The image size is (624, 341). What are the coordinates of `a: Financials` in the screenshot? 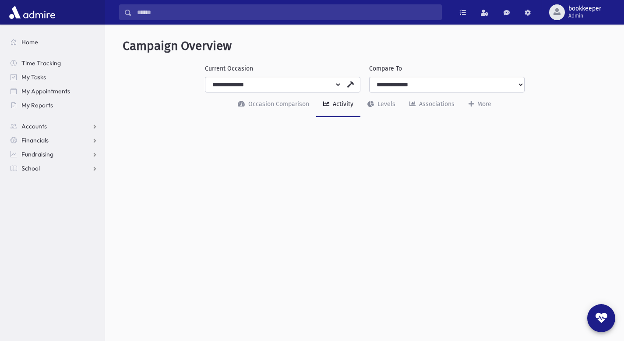 It's located at (54, 140).